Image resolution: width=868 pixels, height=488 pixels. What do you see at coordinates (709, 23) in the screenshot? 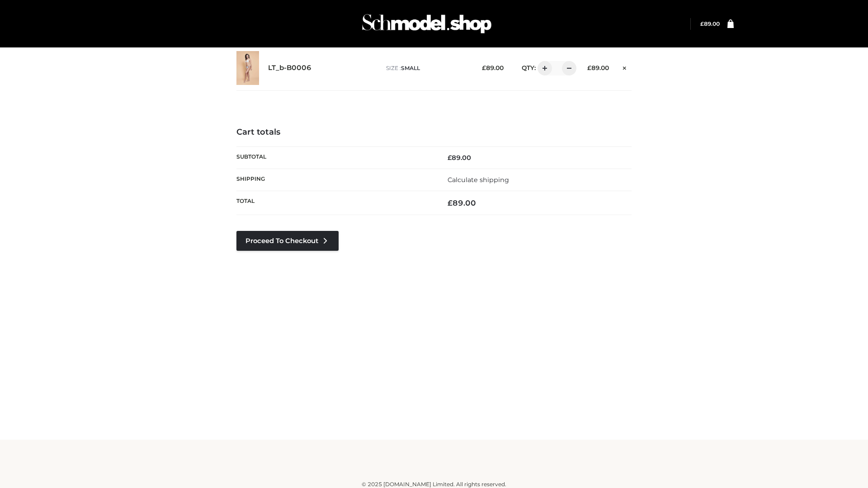
I see `a: £89.00` at bounding box center [709, 23].